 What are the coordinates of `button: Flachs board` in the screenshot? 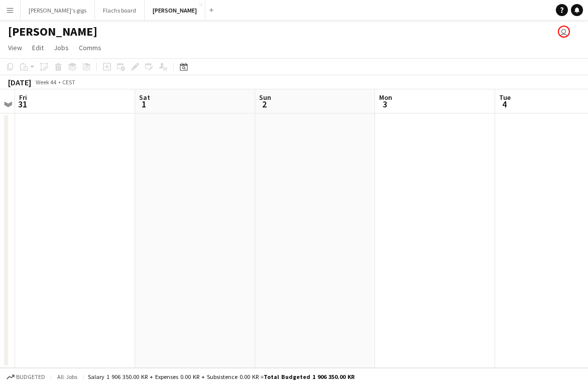 It's located at (120, 10).